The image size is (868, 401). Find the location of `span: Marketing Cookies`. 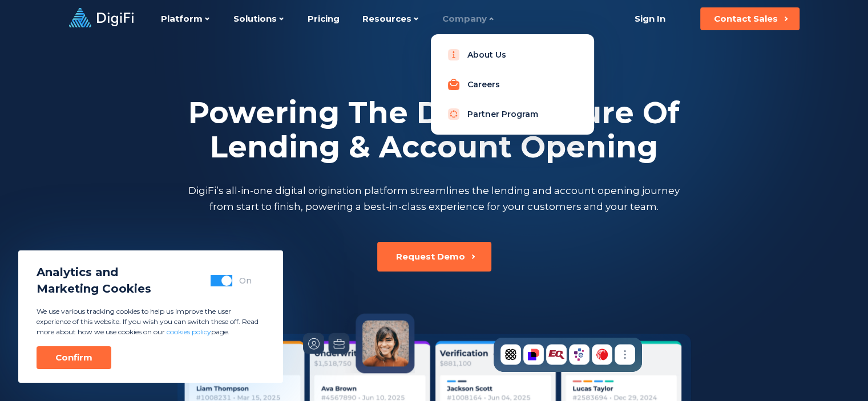

span: Marketing Cookies is located at coordinates (94, 289).